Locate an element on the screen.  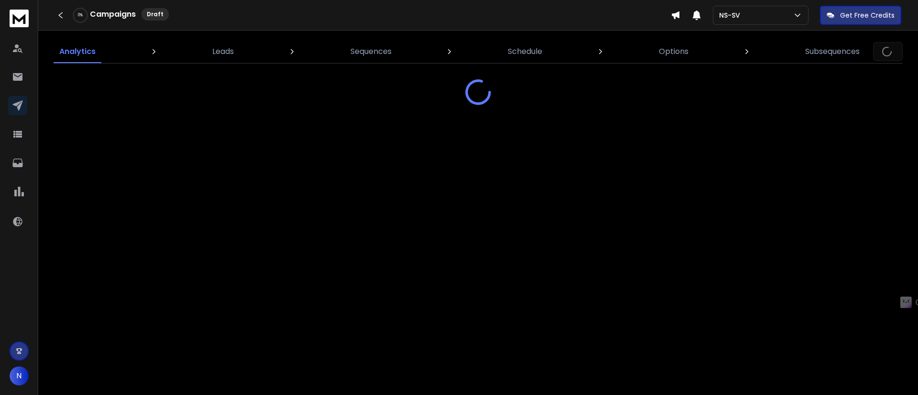
p: Get Free Credits is located at coordinates (867, 15).